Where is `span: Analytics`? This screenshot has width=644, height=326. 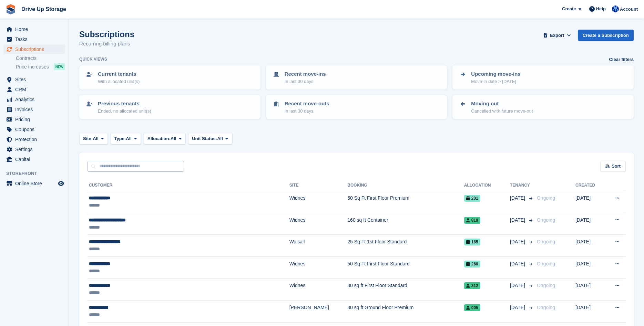
span: Analytics is located at coordinates (36, 100).